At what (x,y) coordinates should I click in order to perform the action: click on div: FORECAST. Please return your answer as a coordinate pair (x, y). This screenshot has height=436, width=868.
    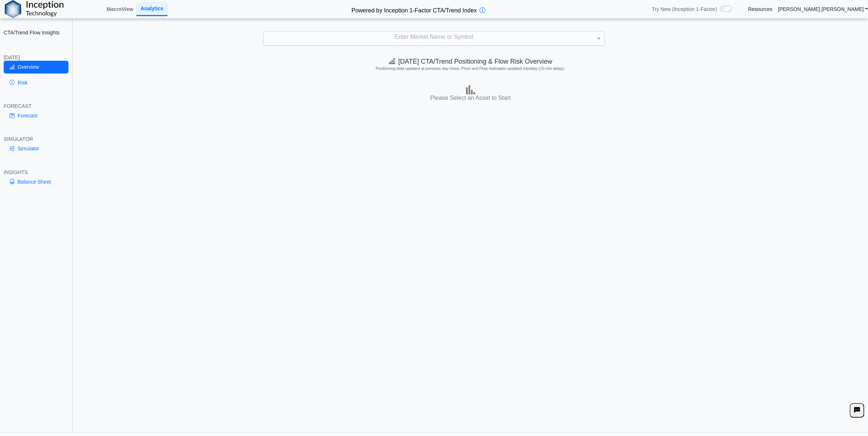
    Looking at the image, I should click on (36, 106).